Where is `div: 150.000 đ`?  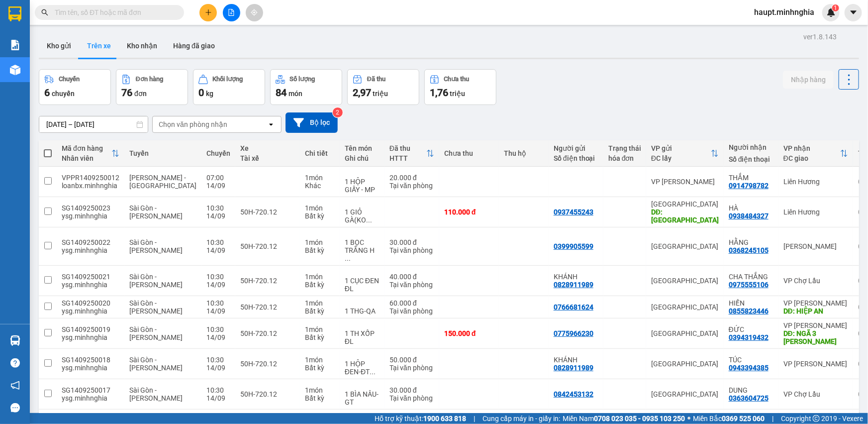
div: 150.000 đ is located at coordinates (469, 334).